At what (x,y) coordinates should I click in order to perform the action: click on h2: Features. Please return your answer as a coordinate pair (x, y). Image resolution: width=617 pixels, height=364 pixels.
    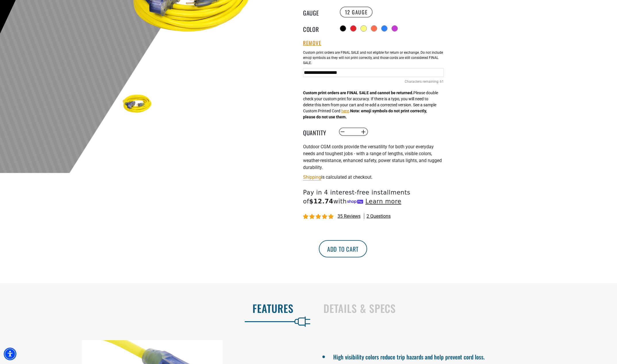
    Looking at the image, I should click on (153, 308).